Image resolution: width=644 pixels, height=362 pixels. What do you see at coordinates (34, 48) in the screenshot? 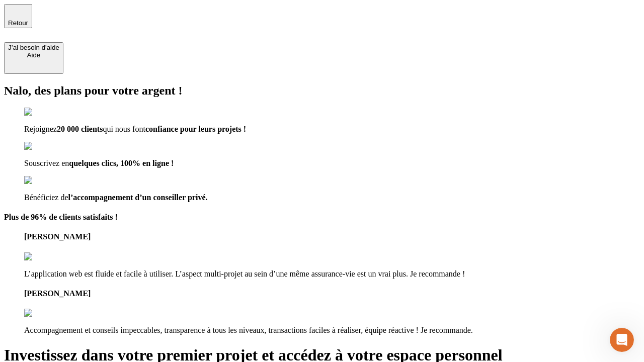
I see `div: J’ai besoin d'aide` at bounding box center [34, 48].